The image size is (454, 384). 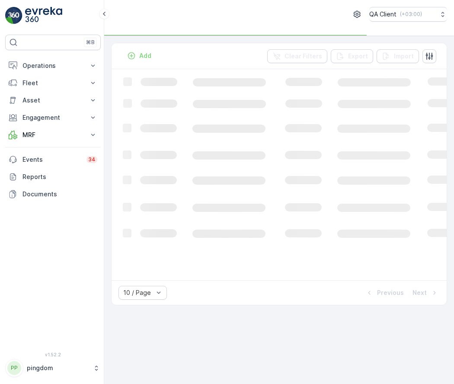 I want to click on p: Operations, so click(x=53, y=66).